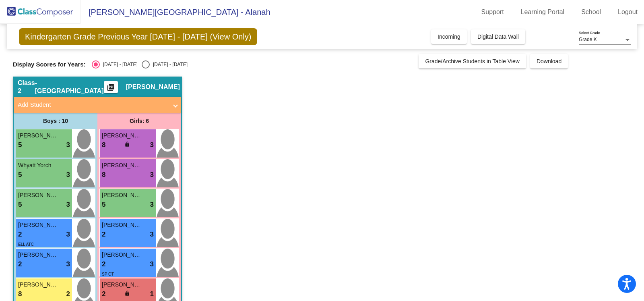 The height and width of the screenshot is (301, 644). Describe the element at coordinates (549, 61) in the screenshot. I see `button: Download` at that location.